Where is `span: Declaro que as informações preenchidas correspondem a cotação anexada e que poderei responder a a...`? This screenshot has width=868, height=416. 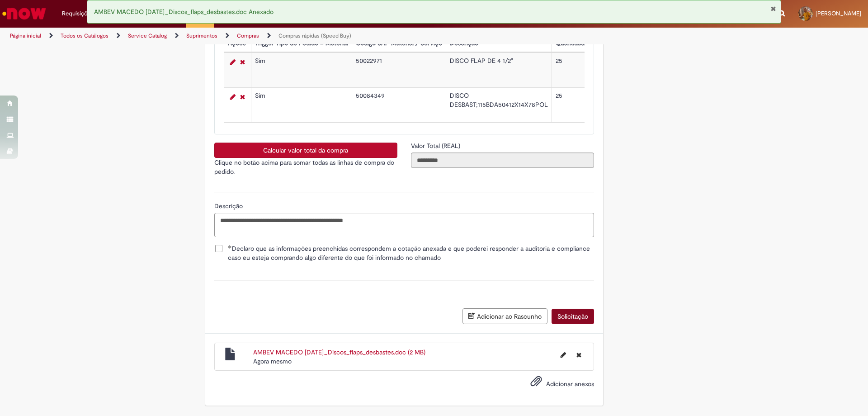 span: Declaro que as informações preenchidas correspondem a cotação anexada e que poderei responder a a... is located at coordinates (411, 253).